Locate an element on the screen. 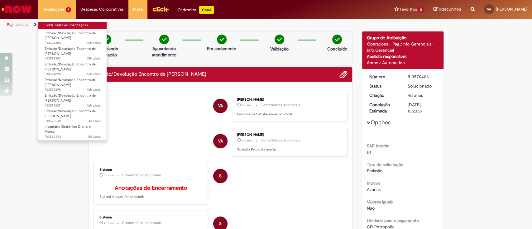 The image size is (532, 229). p: Em andamento is located at coordinates (221, 49).